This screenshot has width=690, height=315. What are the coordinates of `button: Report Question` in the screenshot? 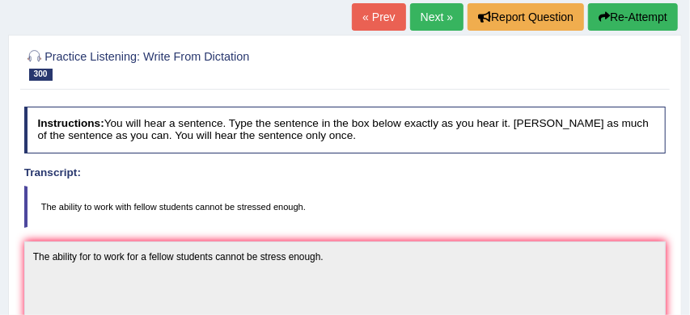 It's located at (526, 17).